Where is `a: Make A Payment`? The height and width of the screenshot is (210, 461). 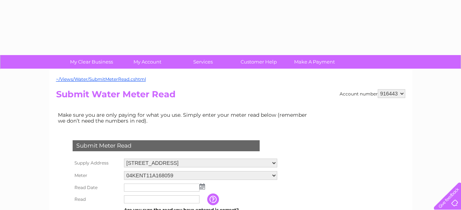
a: Make A Payment is located at coordinates (314, 62).